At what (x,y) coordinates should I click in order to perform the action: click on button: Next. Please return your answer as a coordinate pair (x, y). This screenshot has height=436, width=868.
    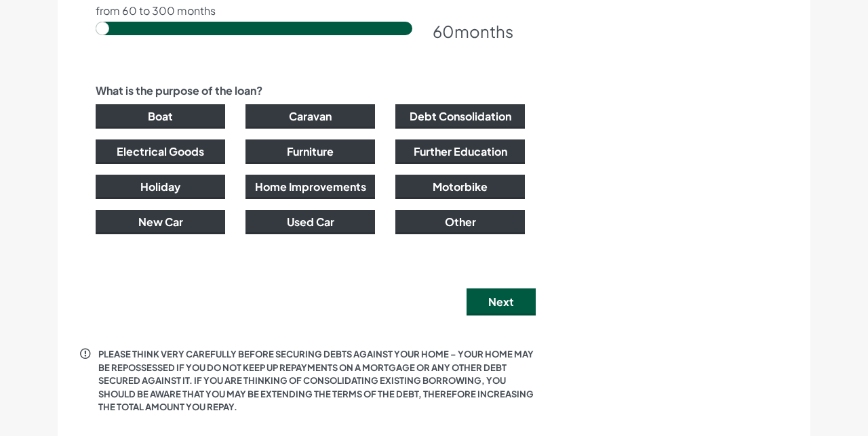
    Looking at the image, I should click on (501, 302).